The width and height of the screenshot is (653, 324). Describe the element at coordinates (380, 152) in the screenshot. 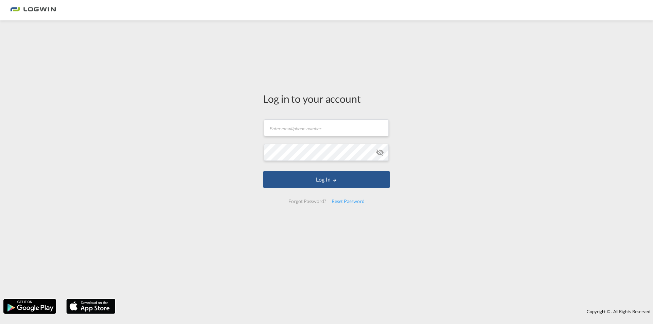

I see `md-icon: icon-eye-off` at that location.